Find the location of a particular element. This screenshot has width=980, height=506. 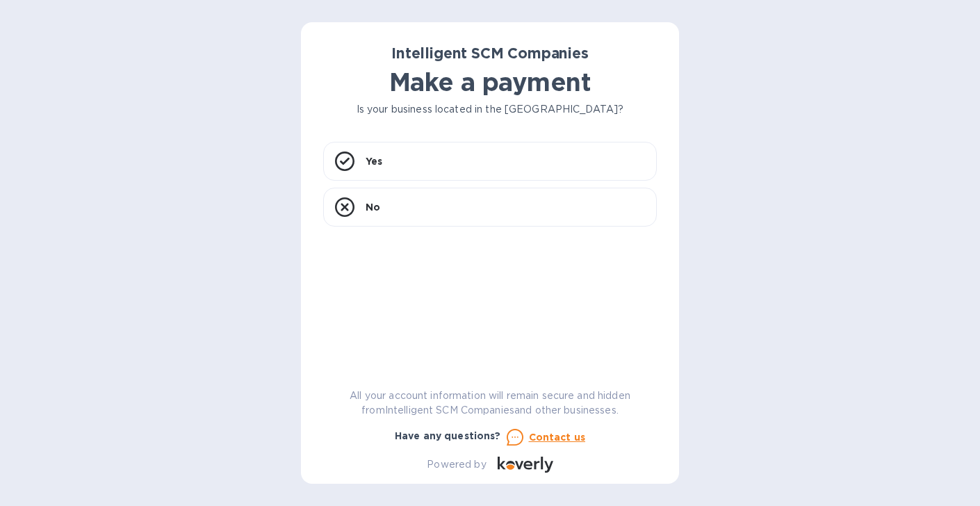

b: Have any questions? is located at coordinates (448, 436).